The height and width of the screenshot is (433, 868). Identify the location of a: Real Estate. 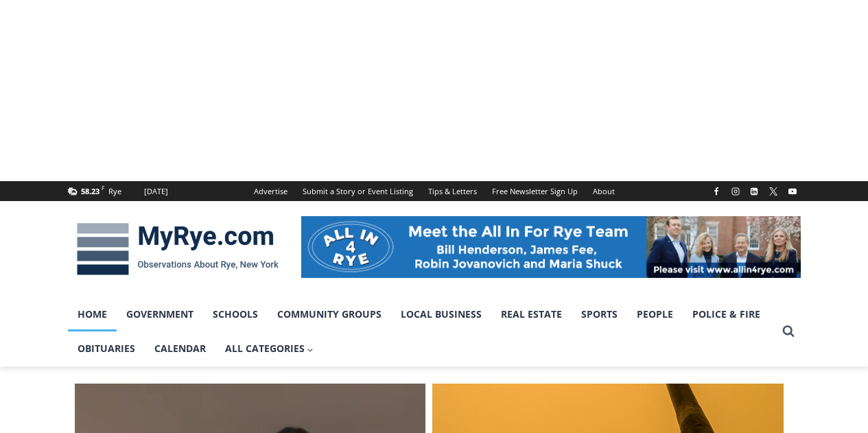
(531, 314).